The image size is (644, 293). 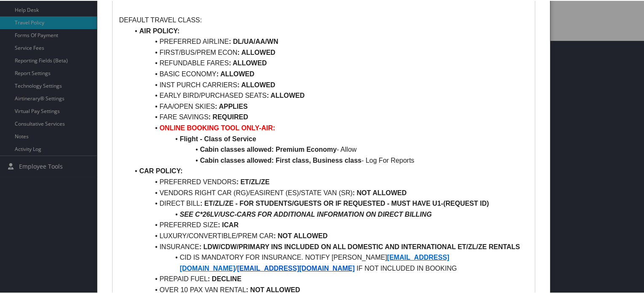 What do you see at coordinates (329, 203) in the screenshot?
I see `li: DIRECT BILL` at bounding box center [329, 203].